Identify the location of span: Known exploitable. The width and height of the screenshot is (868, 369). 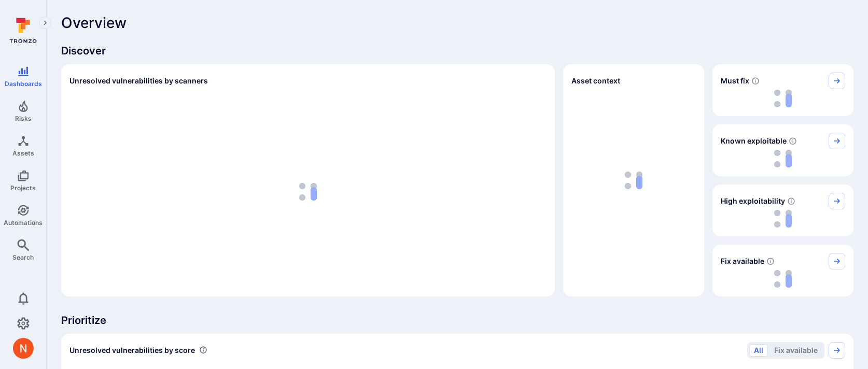
(753, 141).